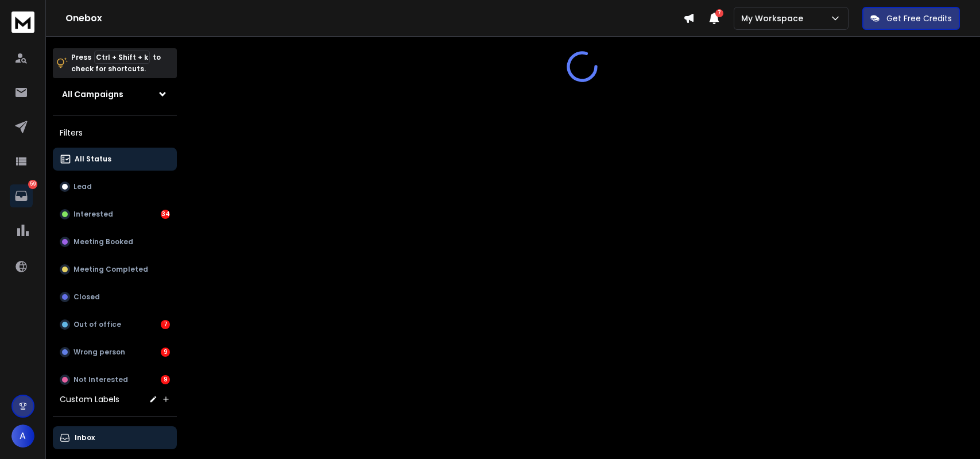 The height and width of the screenshot is (459, 980). Describe the element at coordinates (116, 63) in the screenshot. I see `p: Press to check for shortcuts.` at that location.